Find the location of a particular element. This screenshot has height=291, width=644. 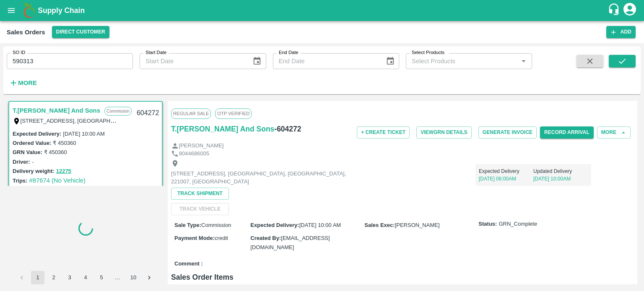

label: Status: is located at coordinates (488, 224).